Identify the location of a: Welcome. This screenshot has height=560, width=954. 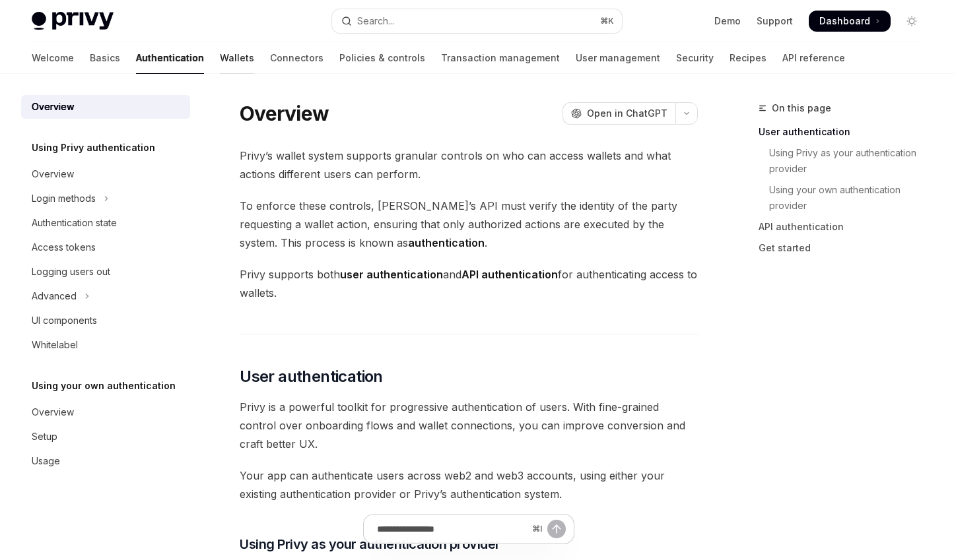
(53, 58).